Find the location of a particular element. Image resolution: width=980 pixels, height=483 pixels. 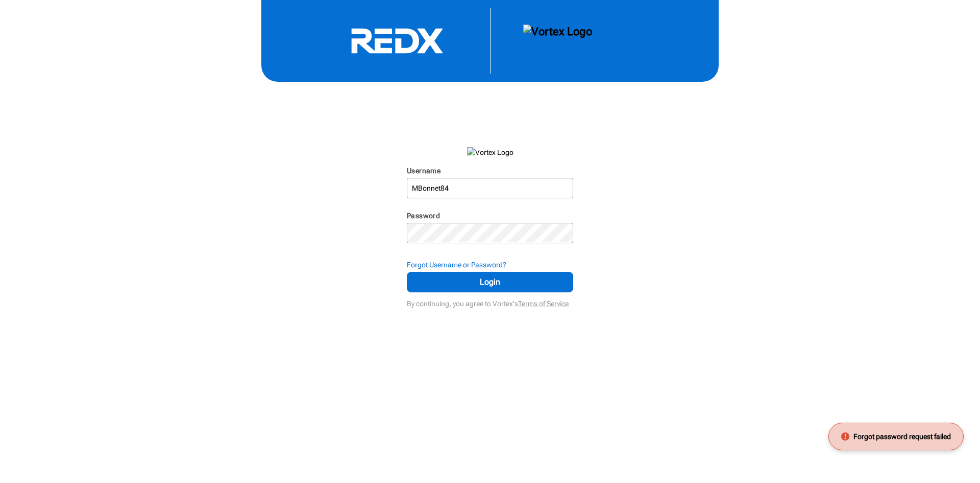

div: Forgot Username or Password? is located at coordinates (490, 265).